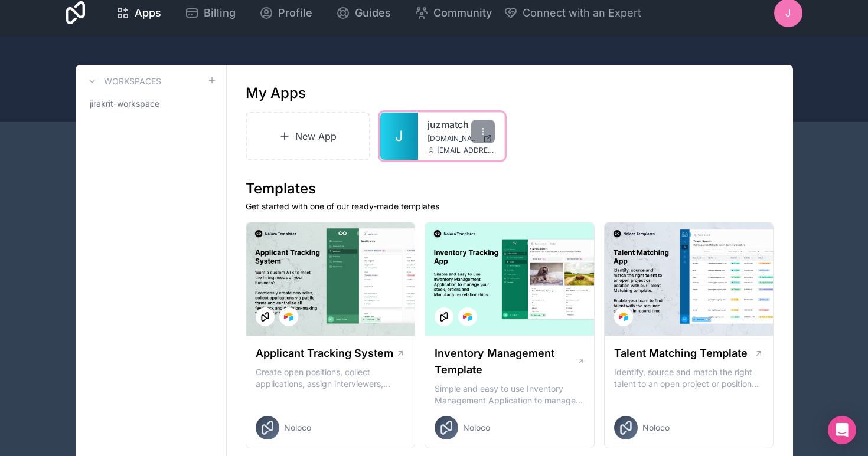 This screenshot has height=456, width=868. What do you see at coordinates (308, 137) in the screenshot?
I see `a: New App` at bounding box center [308, 137].